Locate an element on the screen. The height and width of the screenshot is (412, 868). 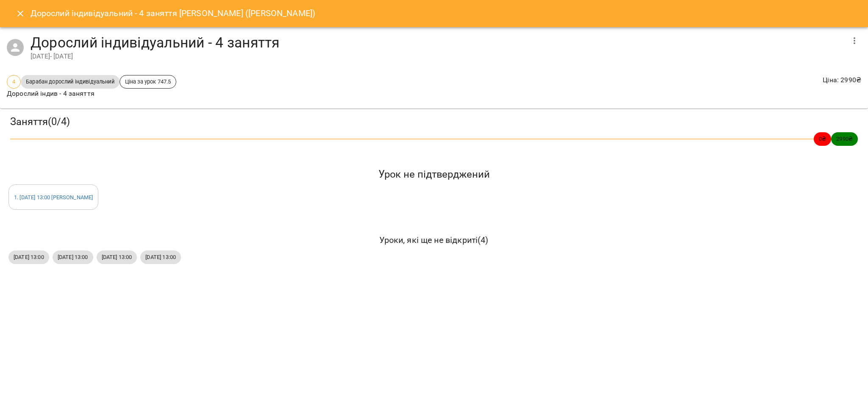
h4: Дорослий індивідуальний - 4 заняття is located at coordinates (437, 42).